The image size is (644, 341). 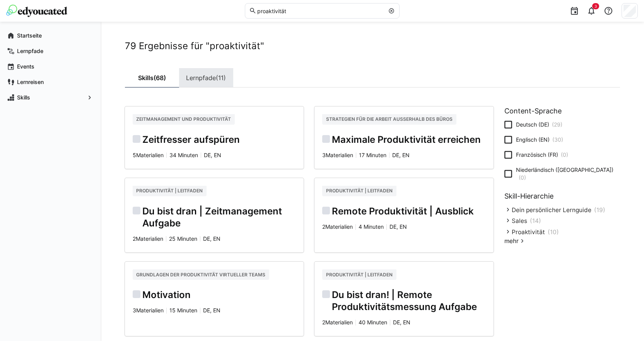 I want to click on h3: Skill-Hierarchie, so click(x=562, y=196).